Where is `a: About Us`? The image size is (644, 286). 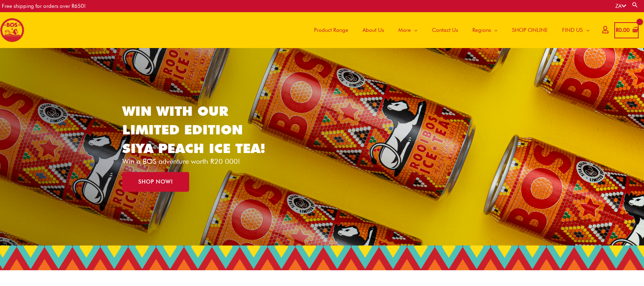 a: About Us is located at coordinates (373, 30).